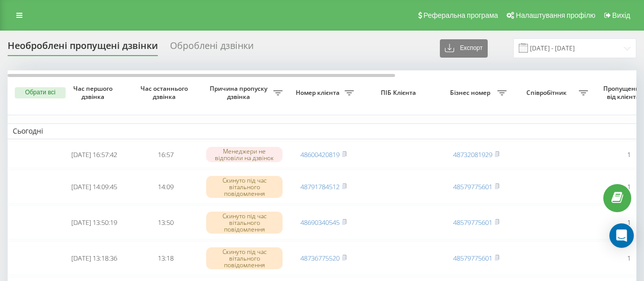 This screenshot has height=281, width=644. I want to click on button: Експорт, so click(464, 48).